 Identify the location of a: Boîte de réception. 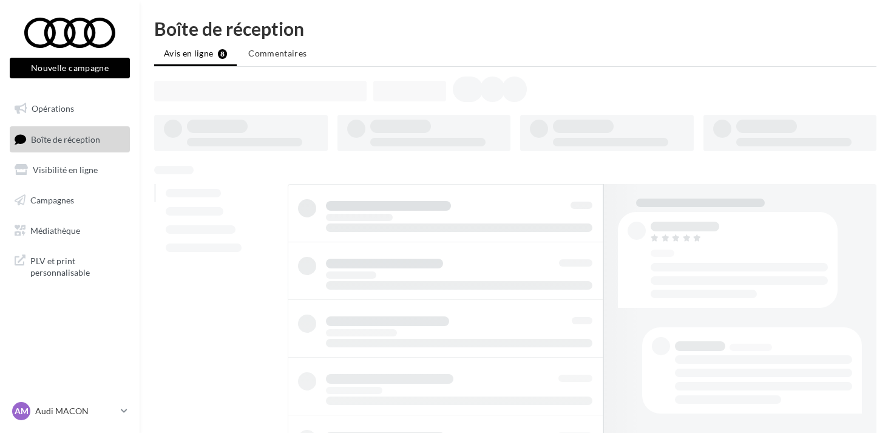
(70, 139).